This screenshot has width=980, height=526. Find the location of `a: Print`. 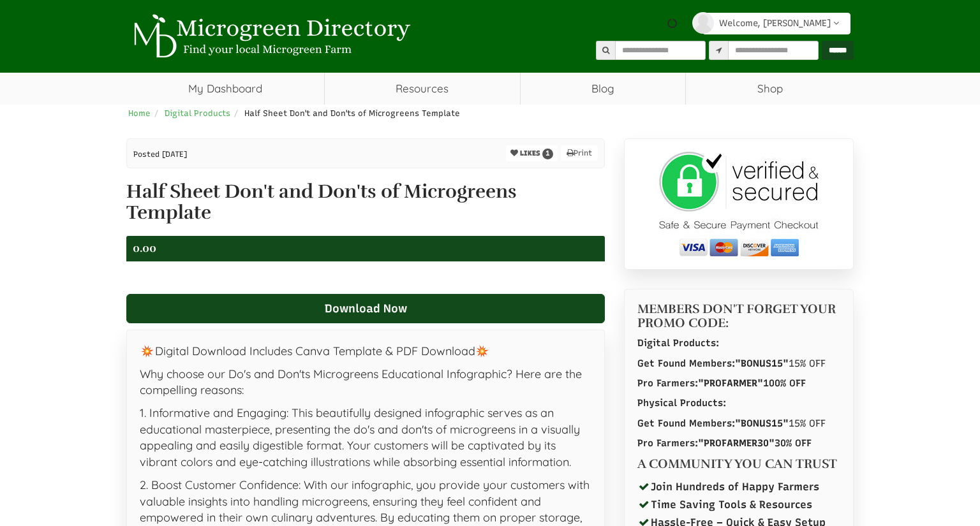

a: Print is located at coordinates (579, 153).